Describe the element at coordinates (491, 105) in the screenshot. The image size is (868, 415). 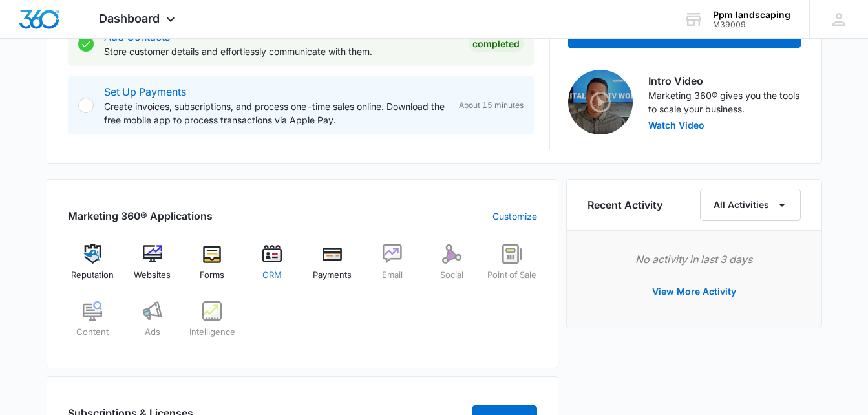
I see `span: About 15 minutes` at that location.